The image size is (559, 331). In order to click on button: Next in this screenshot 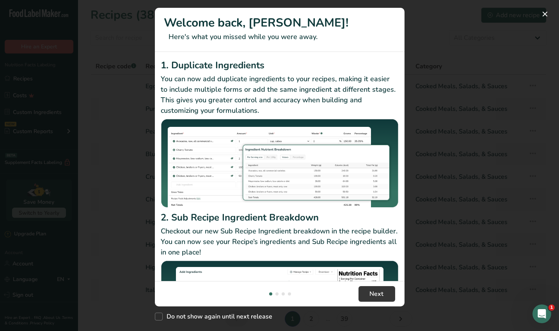, I will do `click(377, 294)`.